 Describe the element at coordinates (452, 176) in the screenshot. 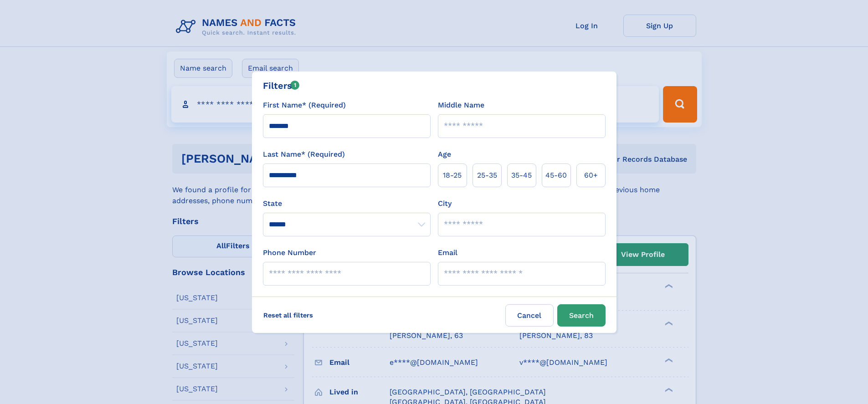

I see `span: 18‑25` at that location.